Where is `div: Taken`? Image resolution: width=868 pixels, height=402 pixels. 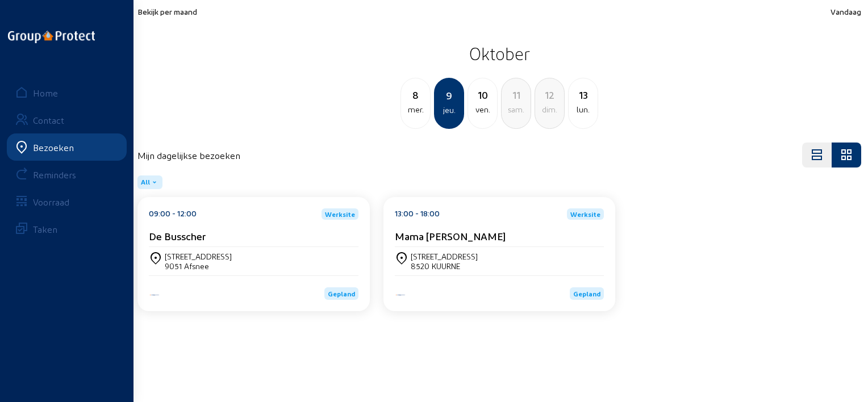
div: Taken is located at coordinates (45, 229).